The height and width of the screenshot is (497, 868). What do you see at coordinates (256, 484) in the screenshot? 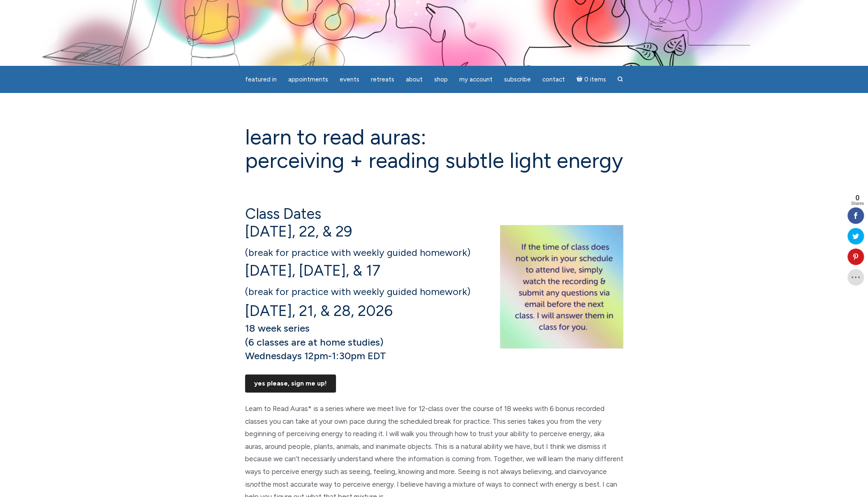
I see `em: not` at bounding box center [256, 484].